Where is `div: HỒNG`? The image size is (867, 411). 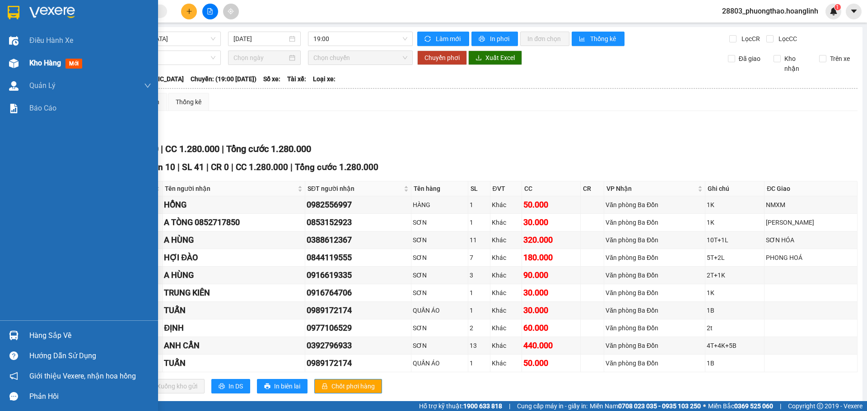 div: HỒNG is located at coordinates (233, 205).